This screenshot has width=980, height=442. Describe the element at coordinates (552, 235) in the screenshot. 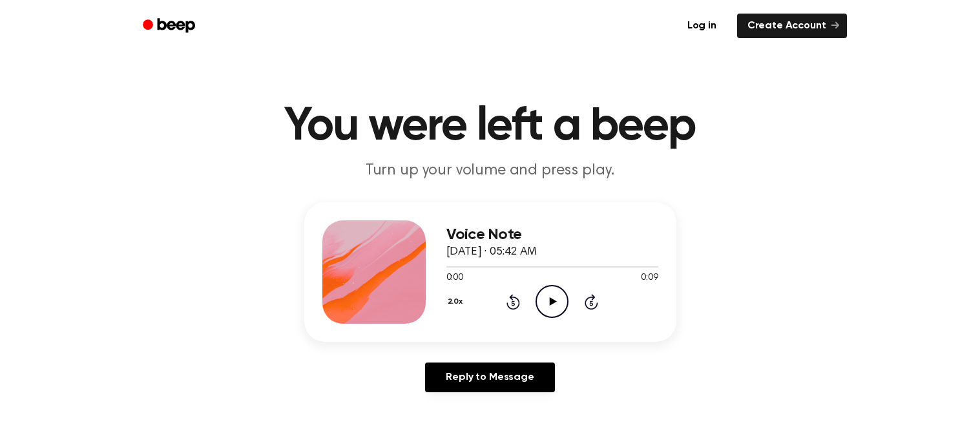

I see `h3: Voice Note` at that location.